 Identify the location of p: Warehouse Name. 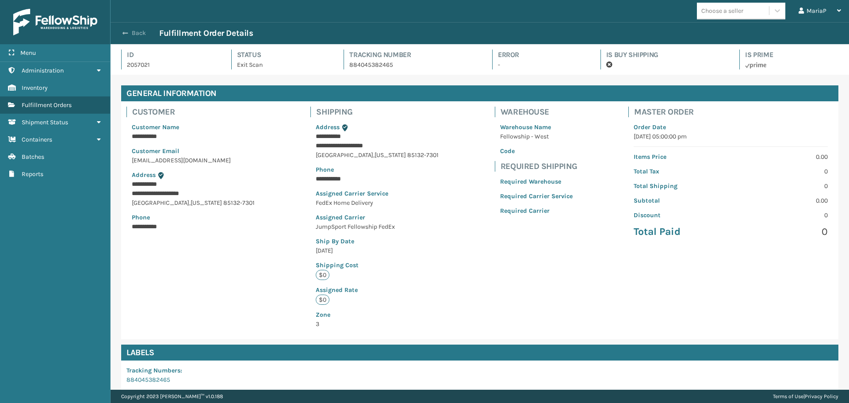
(536, 127).